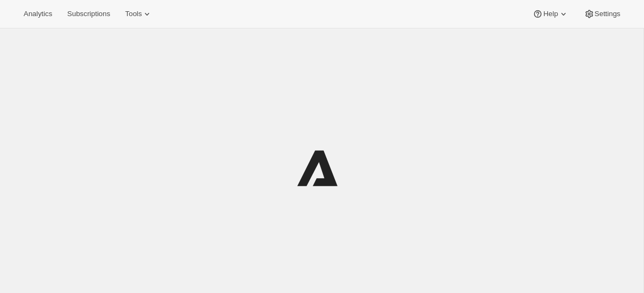 Image resolution: width=644 pixels, height=293 pixels. I want to click on button: Help, so click(550, 14).